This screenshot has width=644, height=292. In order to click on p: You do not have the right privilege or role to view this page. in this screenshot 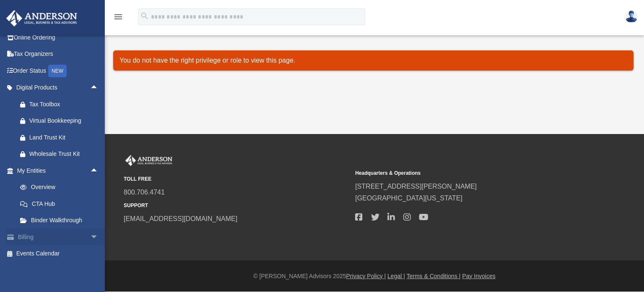, I will do `click(373, 60)`.